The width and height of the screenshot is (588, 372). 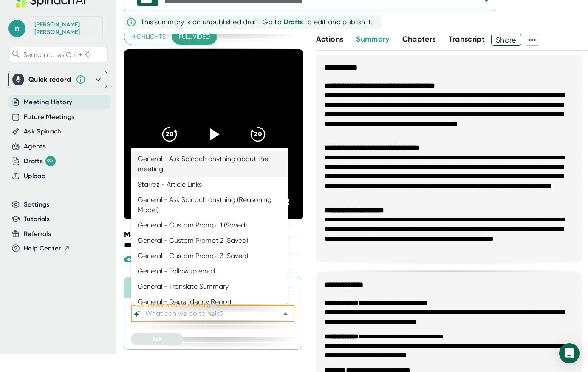 I want to click on span: Drafts, so click(x=293, y=22).